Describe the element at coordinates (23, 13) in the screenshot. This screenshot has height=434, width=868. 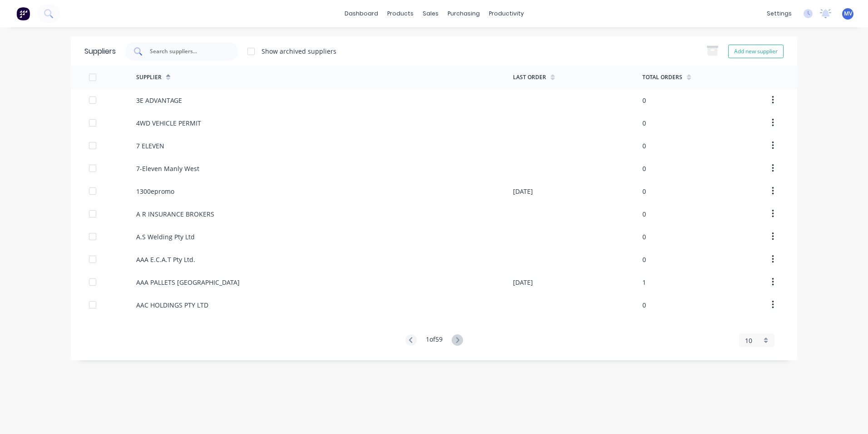
I see `img: Factory` at that location.